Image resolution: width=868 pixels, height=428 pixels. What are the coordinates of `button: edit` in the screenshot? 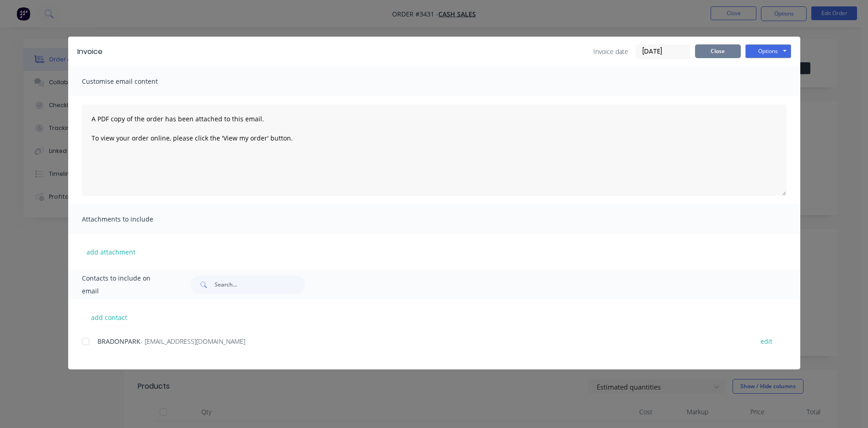 It's located at (767, 341).